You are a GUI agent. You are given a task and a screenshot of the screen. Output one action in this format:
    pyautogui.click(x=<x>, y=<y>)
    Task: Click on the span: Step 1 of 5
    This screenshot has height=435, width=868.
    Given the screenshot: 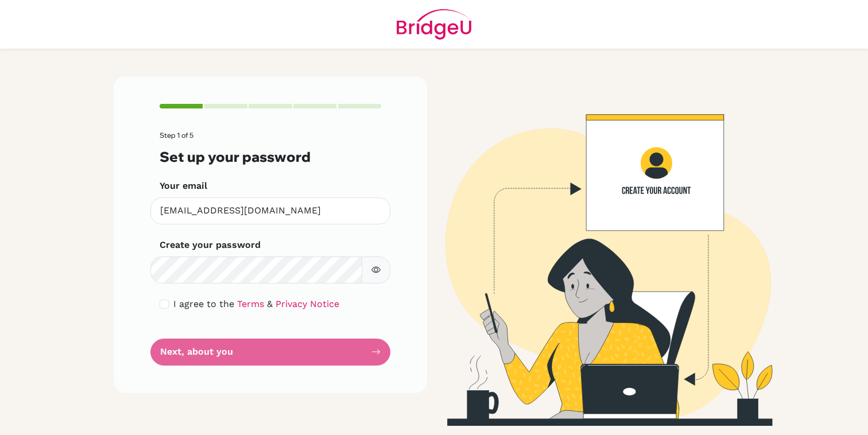 What is the action you would take?
    pyautogui.click(x=176, y=135)
    